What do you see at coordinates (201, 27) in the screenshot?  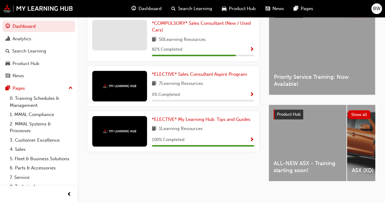 I see `span: *COMPULSORY* Sales Consultant (New / Used Cars)` at bounding box center [201, 27].